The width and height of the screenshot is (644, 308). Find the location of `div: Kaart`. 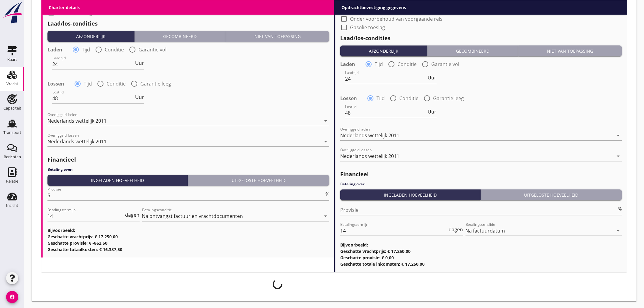

div: Kaart is located at coordinates (12, 59).